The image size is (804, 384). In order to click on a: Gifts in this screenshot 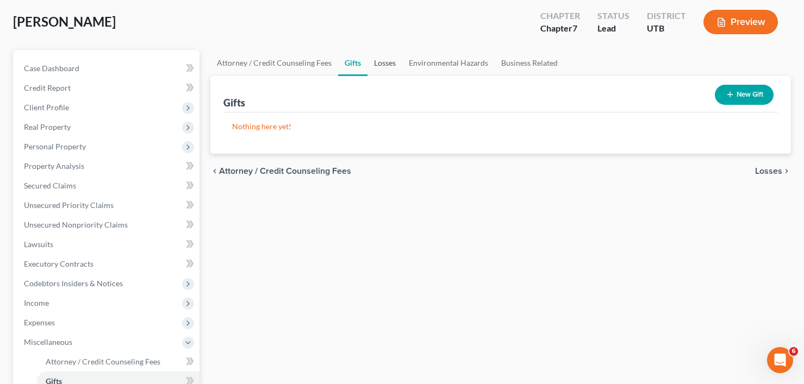, I will do `click(353, 63)`.